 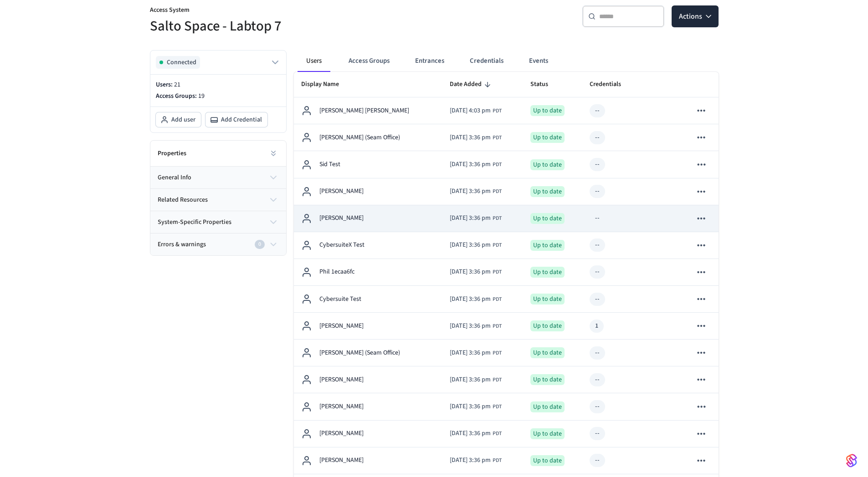 What do you see at coordinates (174, 177) in the screenshot?
I see `span: general info` at bounding box center [174, 177].